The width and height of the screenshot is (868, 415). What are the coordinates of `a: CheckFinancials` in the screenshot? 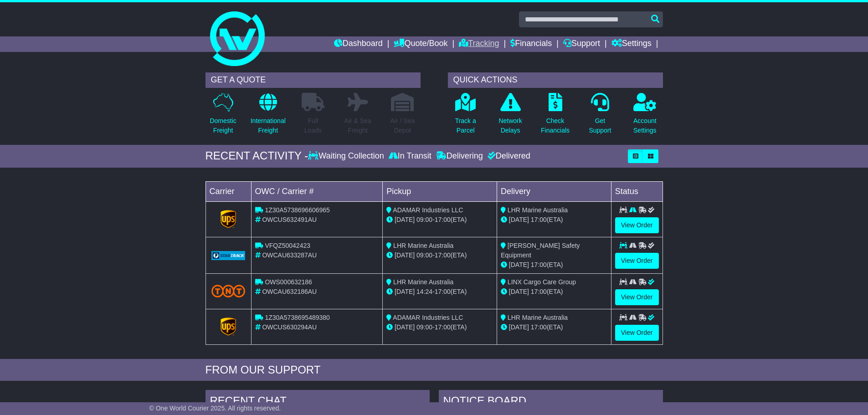 It's located at (555, 116).